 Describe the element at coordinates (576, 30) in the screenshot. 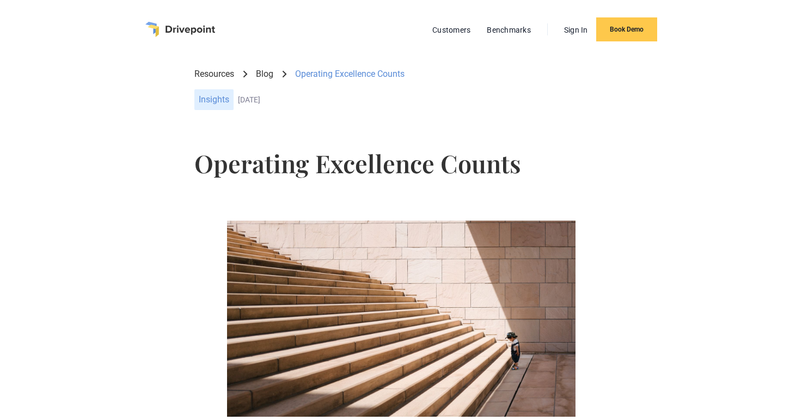

I see `a: Sign In` at that location.